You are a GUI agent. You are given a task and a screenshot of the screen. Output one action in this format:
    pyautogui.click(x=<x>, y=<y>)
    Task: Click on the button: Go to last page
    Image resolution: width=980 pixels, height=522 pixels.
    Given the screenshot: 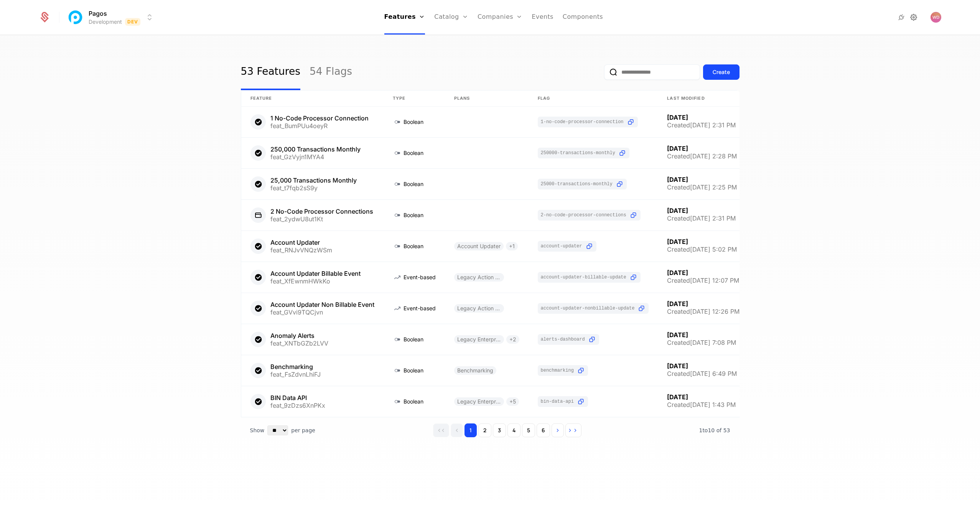 What is the action you would take?
    pyautogui.click(x=573, y=430)
    